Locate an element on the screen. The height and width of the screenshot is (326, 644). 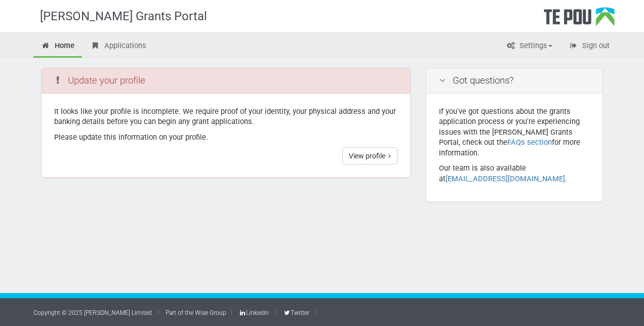
a: Applications is located at coordinates (118, 47).